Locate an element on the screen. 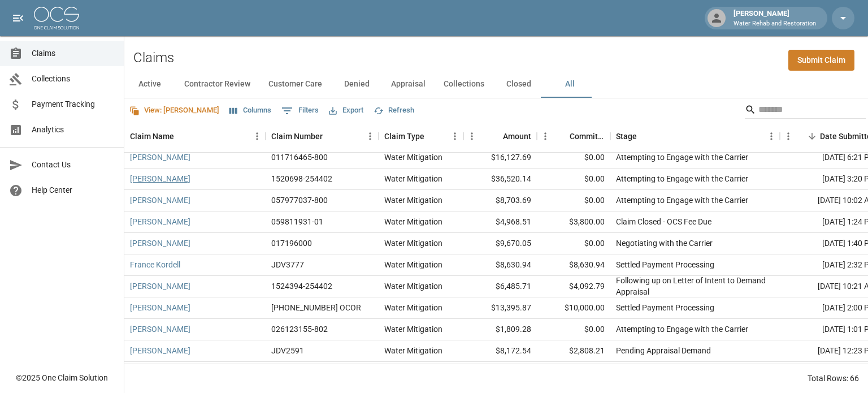 The width and height of the screenshot is (868, 393). span: Collections is located at coordinates (73, 79).